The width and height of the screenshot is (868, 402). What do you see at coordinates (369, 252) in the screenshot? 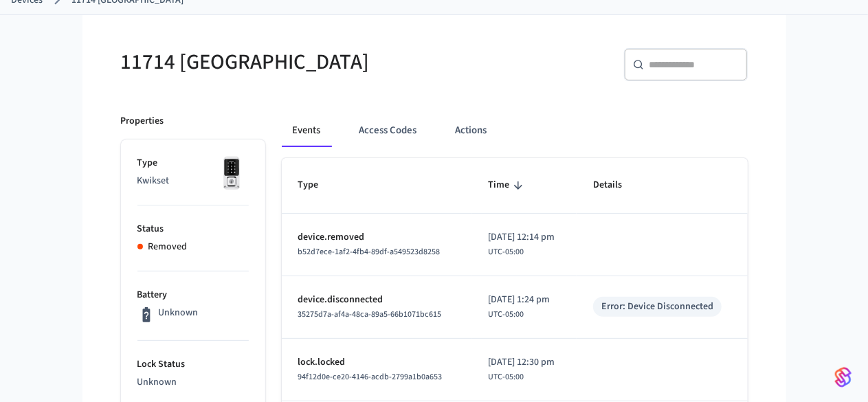
I see `span: b52d7ece-1af2-4fb4-89df-a549523d8258` at bounding box center [369, 252].